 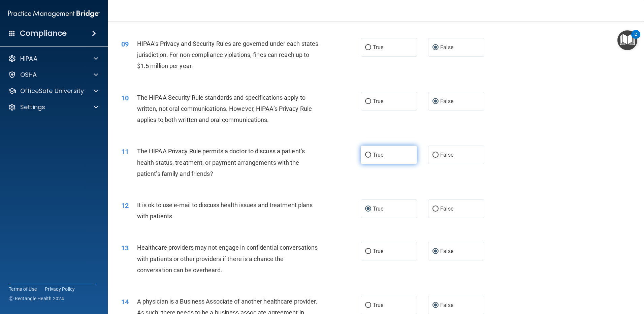 I want to click on a: Privacy Policy, so click(x=60, y=289).